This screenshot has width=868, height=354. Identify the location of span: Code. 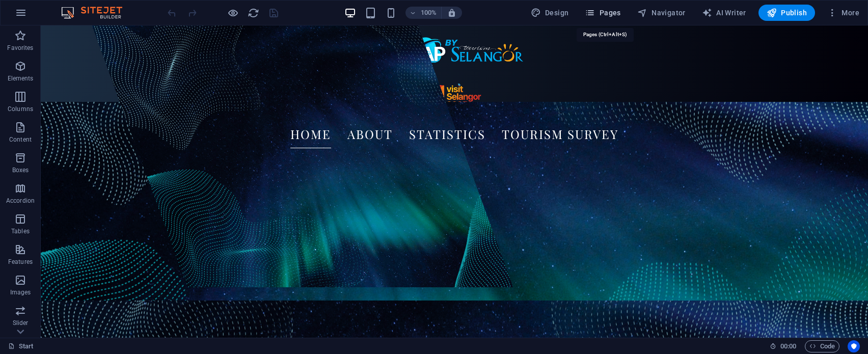
(822, 346).